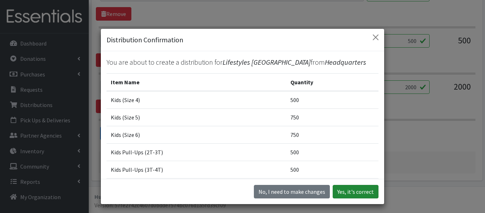 This screenshot has width=485, height=213. What do you see at coordinates (196, 117) in the screenshot?
I see `td: Kids (Size 5)` at bounding box center [196, 117].